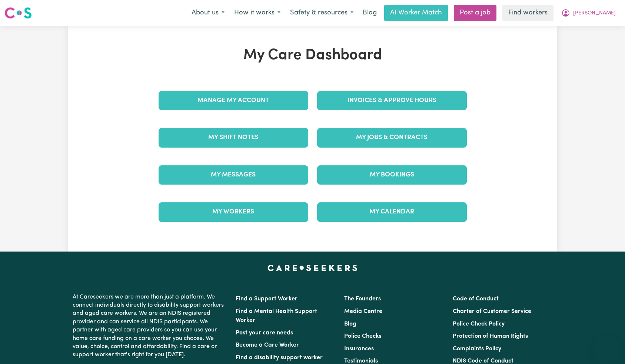 The height and width of the screenshot is (364, 625). Describe the element at coordinates (475, 13) in the screenshot. I see `a: Post a job` at that location.